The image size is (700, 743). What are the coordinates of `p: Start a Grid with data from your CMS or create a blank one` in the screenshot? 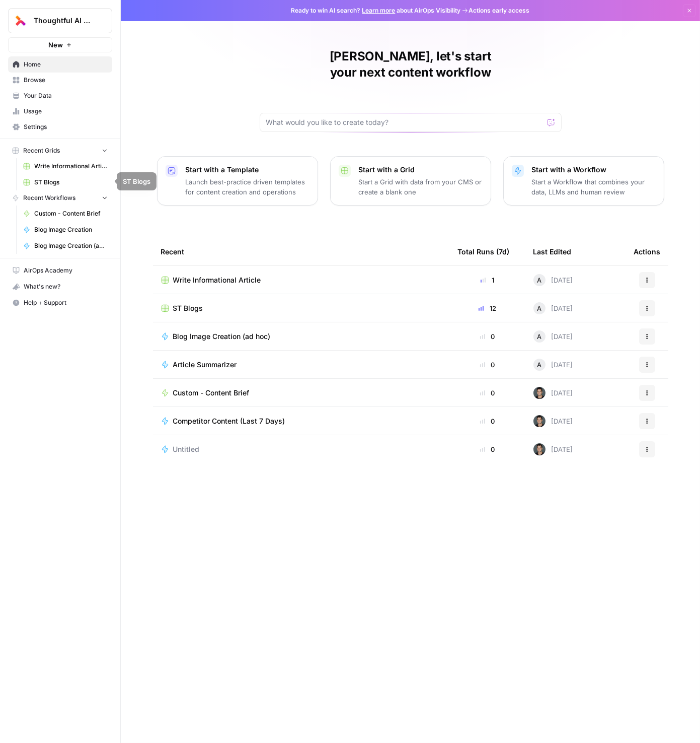 It's located at (421, 187).